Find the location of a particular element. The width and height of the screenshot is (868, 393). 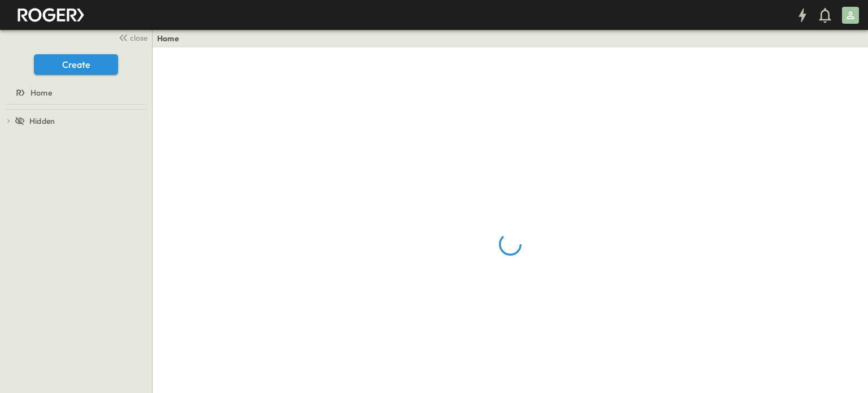

span: Home is located at coordinates (41, 93).